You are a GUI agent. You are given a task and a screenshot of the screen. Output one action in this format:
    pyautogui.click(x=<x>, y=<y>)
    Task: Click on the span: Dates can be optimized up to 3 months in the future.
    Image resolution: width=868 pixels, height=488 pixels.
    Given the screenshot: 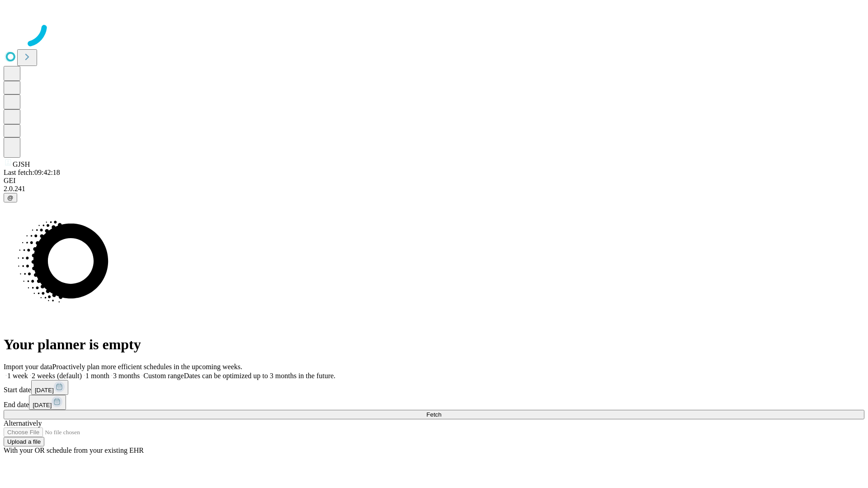 What is the action you would take?
    pyautogui.click(x=260, y=376)
    